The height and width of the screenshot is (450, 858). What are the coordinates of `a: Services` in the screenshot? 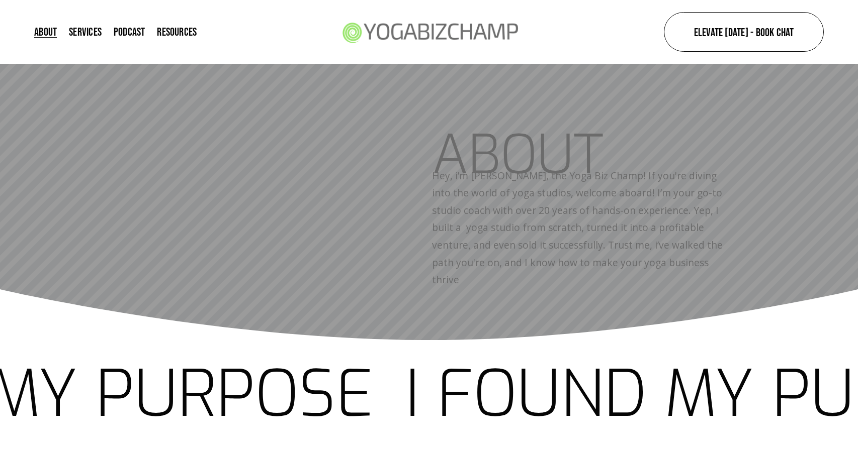 It's located at (85, 32).